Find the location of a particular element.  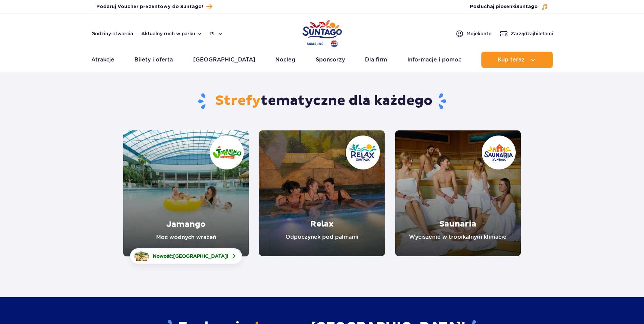

span: Posłuchaj piosenki is located at coordinates (504, 7).